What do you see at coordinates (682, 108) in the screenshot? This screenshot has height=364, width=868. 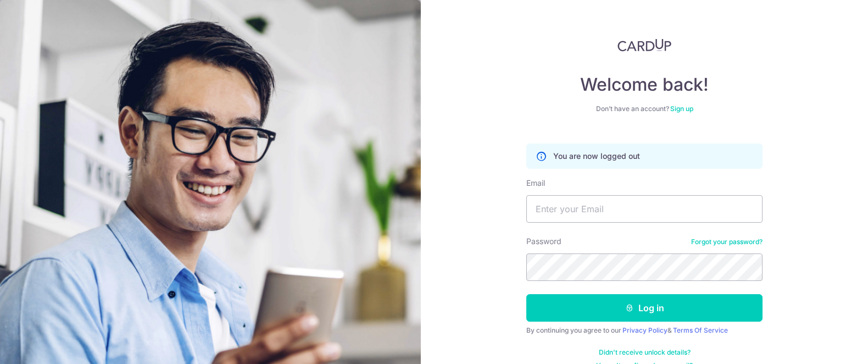 I see `a: Sign up` at bounding box center [682, 108].